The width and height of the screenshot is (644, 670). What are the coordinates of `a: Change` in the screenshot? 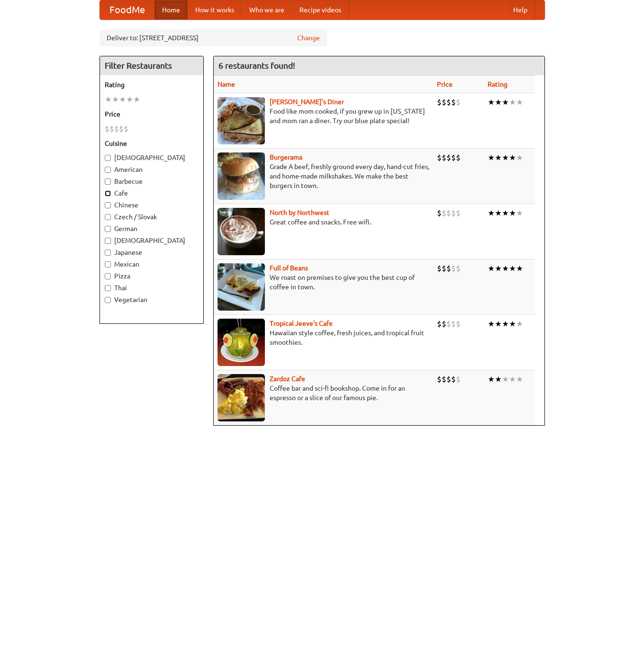 It's located at (308, 38).